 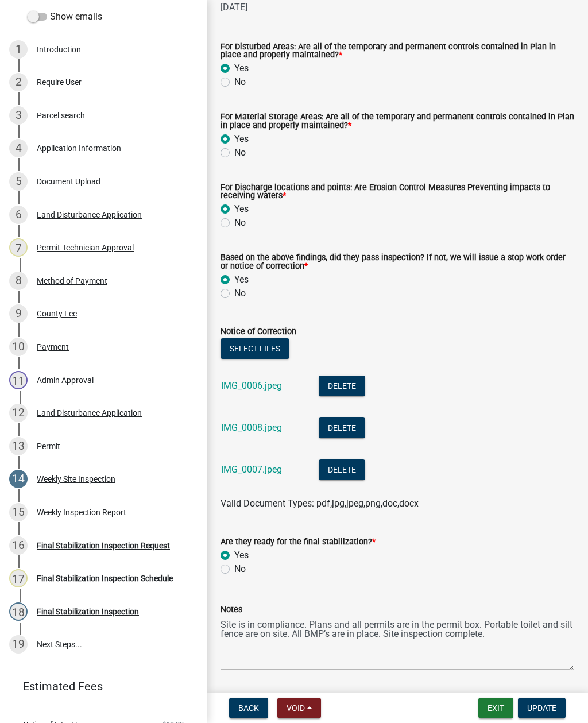 What do you see at coordinates (397, 262) in the screenshot?
I see `label: Based on the above findings, did they pass inspection? If not, we will issue a stop work order or...` at bounding box center [397, 262].